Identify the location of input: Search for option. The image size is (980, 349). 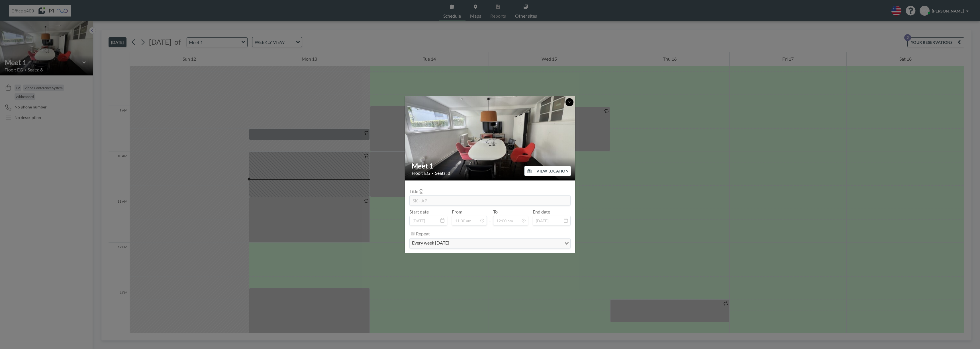
(506, 244).